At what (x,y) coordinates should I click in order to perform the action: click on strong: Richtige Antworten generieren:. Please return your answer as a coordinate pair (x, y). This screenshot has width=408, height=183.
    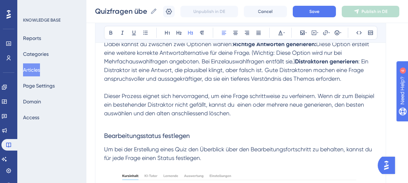
    Looking at the image, I should click on (275, 44).